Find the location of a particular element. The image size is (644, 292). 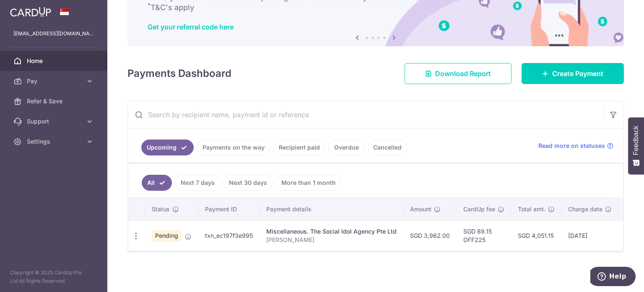

span: Amount is located at coordinates (420, 209).